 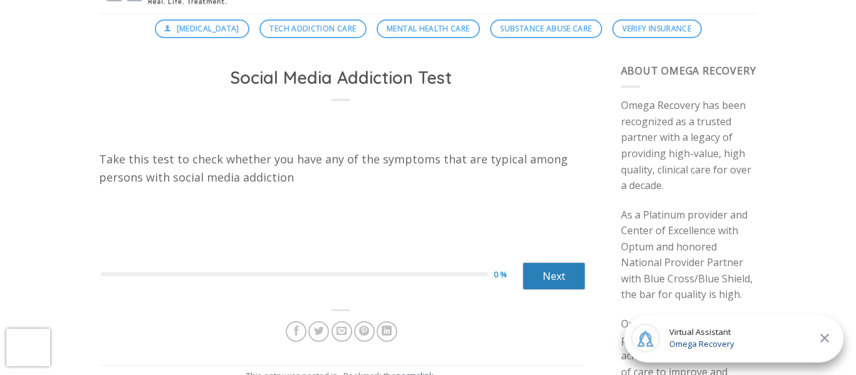 What do you see at coordinates (689, 71) in the screenshot?
I see `span: About Omega Recovery` at bounding box center [689, 71].